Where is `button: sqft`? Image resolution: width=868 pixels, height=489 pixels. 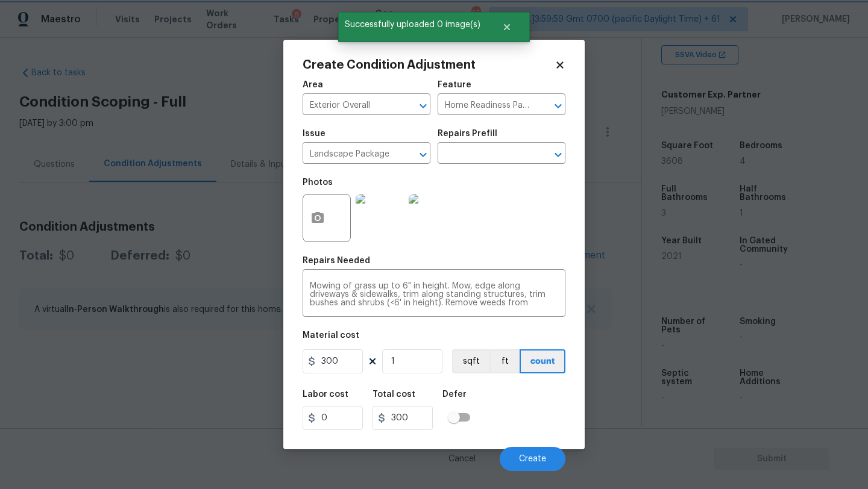
button: sqft is located at coordinates (470, 362).